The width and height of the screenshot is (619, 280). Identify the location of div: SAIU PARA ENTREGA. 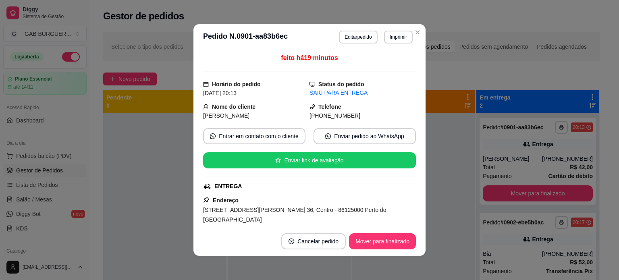
(362, 93).